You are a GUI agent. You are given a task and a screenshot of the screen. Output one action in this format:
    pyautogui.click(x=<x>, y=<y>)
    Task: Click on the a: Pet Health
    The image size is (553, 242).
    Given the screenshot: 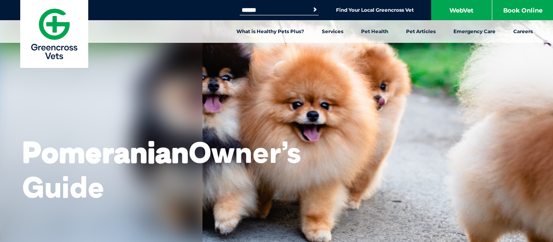 What is the action you would take?
    pyautogui.click(x=374, y=32)
    